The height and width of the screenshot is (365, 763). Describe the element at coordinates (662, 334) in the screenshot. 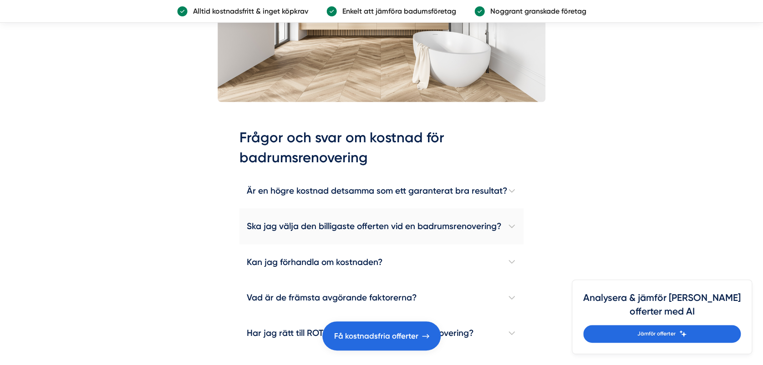

I see `a: Jämför offerter` at that location.